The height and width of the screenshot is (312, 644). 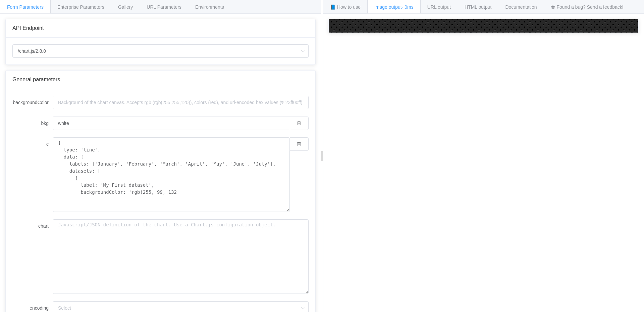 What do you see at coordinates (478, 7) in the screenshot?
I see `span: HTML output` at bounding box center [478, 7].